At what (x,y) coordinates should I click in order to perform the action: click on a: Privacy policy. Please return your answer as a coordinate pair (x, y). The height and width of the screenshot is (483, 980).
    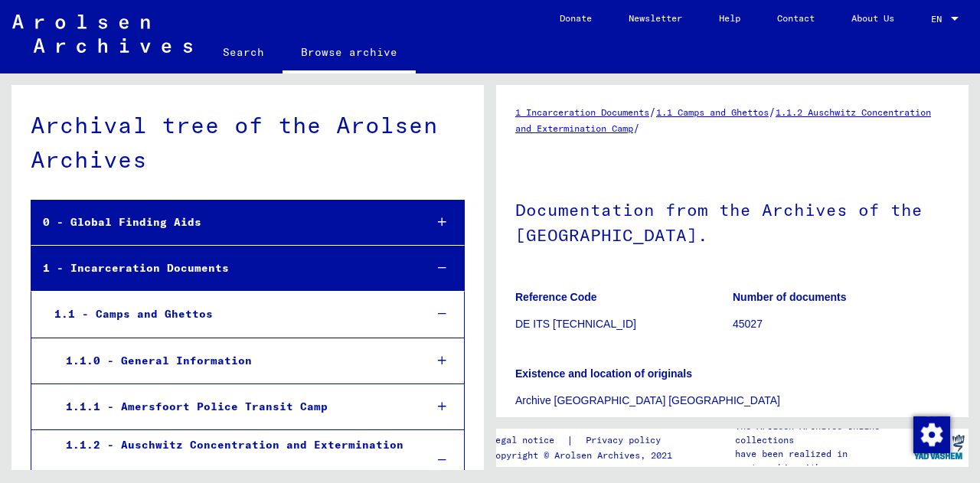
    Looking at the image, I should click on (626, 440).